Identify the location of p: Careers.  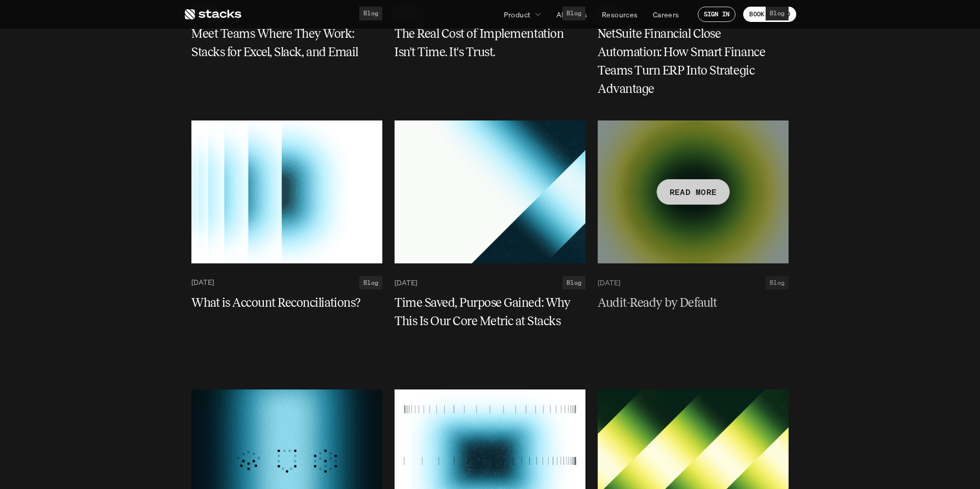
(666, 14).